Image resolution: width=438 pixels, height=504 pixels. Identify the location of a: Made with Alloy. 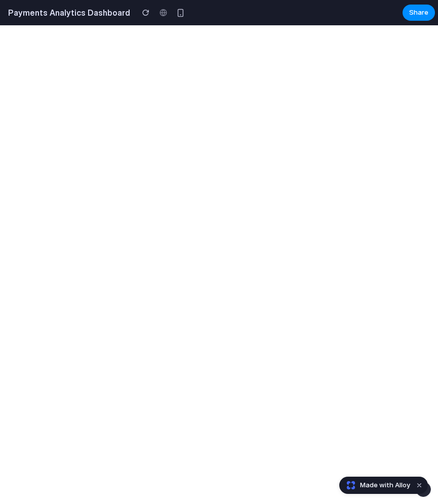
(375, 485).